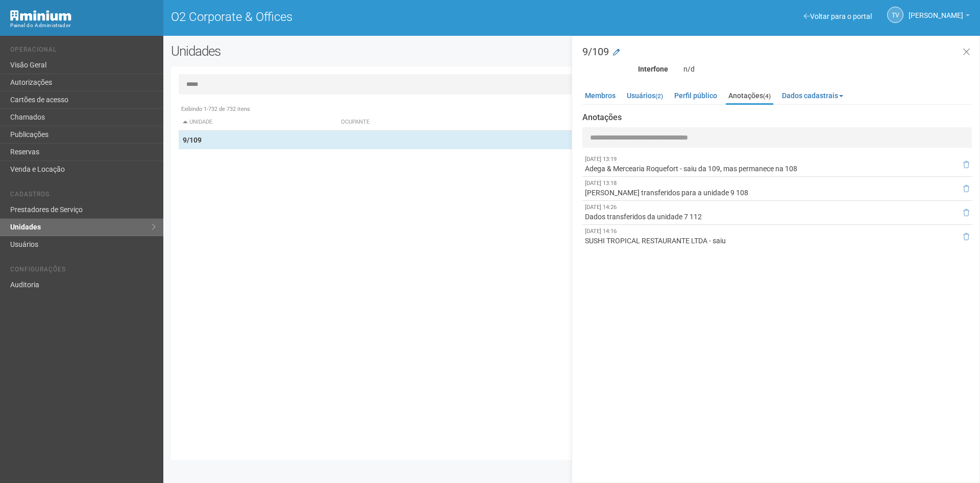 Image resolution: width=980 pixels, height=483 pixels. What do you see at coordinates (827, 69) in the screenshot?
I see `div: n/d` at bounding box center [827, 69].